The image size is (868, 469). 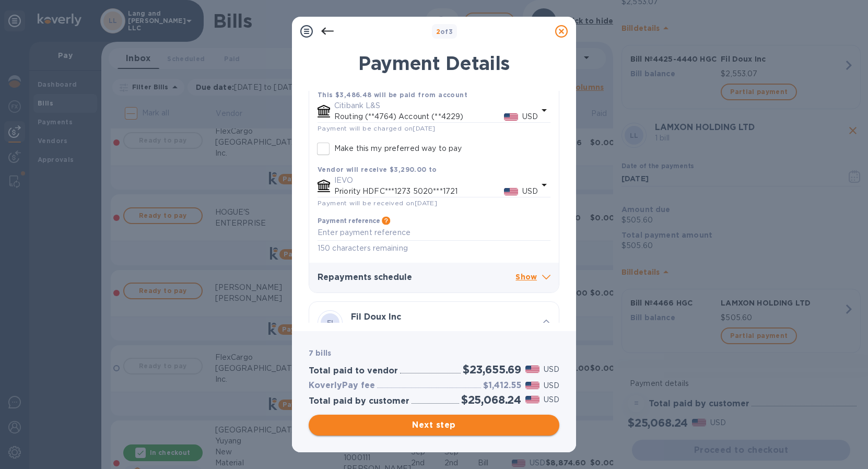 What do you see at coordinates (392, 95) in the screenshot?
I see `b: This $3,486.48 will be paid from account` at bounding box center [392, 95].